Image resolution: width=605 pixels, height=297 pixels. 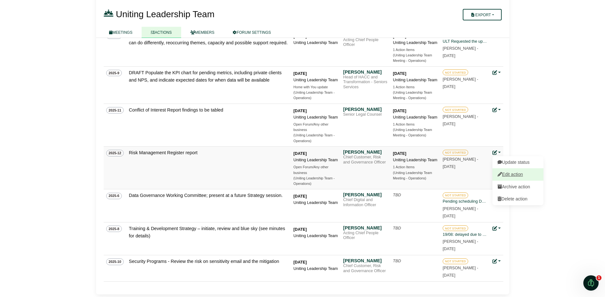 I want to click on span: 2025-6, so click(x=114, y=196).